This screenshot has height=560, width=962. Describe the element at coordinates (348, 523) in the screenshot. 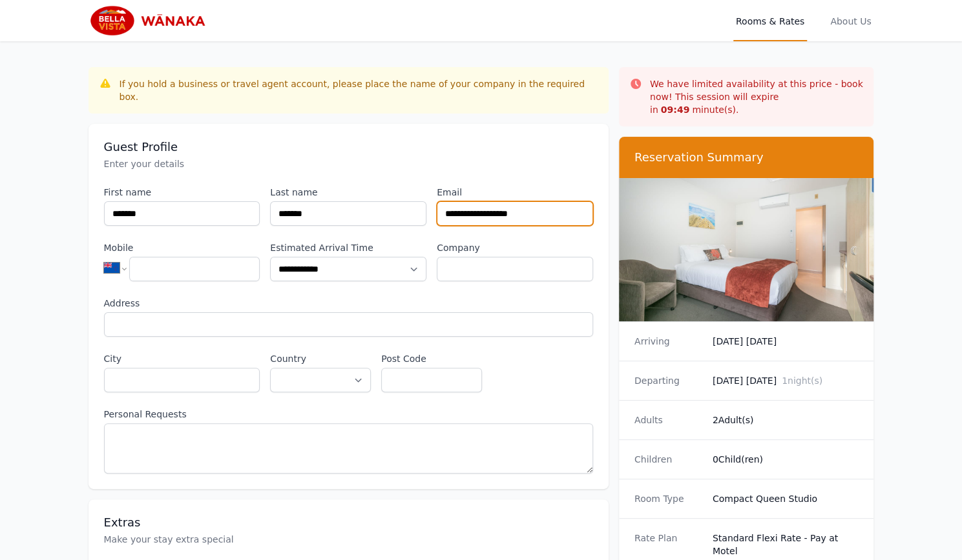

I see `h3: Extras` at that location.